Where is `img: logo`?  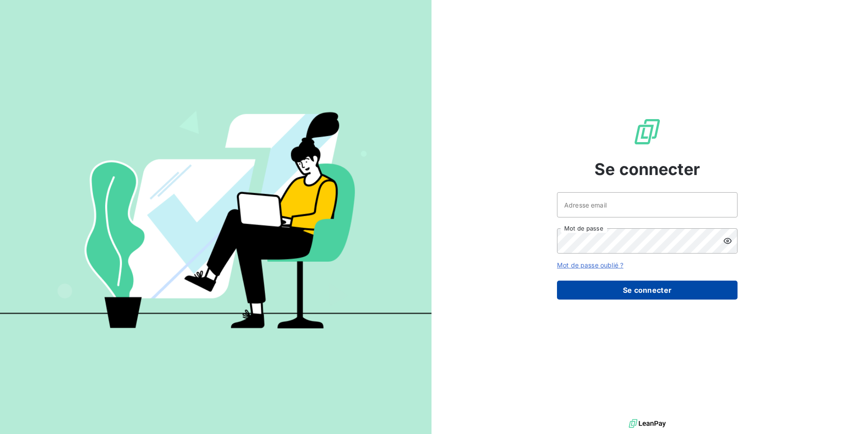 img: logo is located at coordinates (647, 424).